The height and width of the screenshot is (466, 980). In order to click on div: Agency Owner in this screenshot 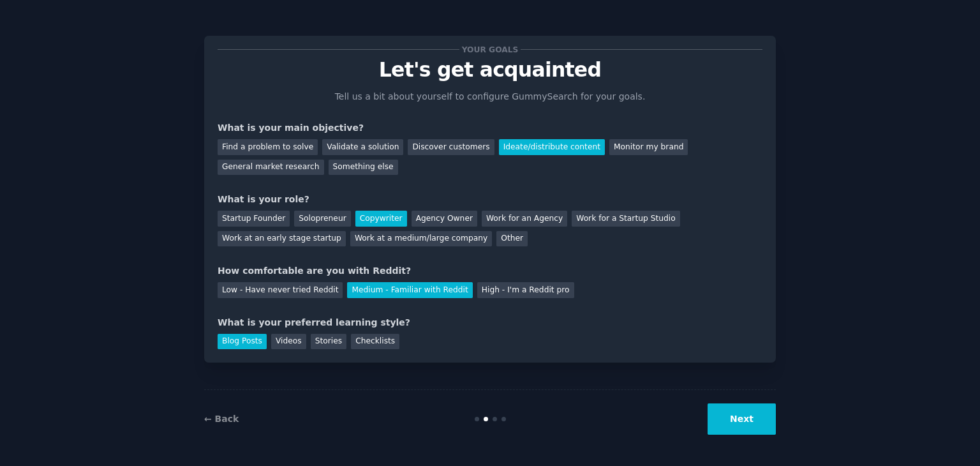, I will do `click(444, 218)`.